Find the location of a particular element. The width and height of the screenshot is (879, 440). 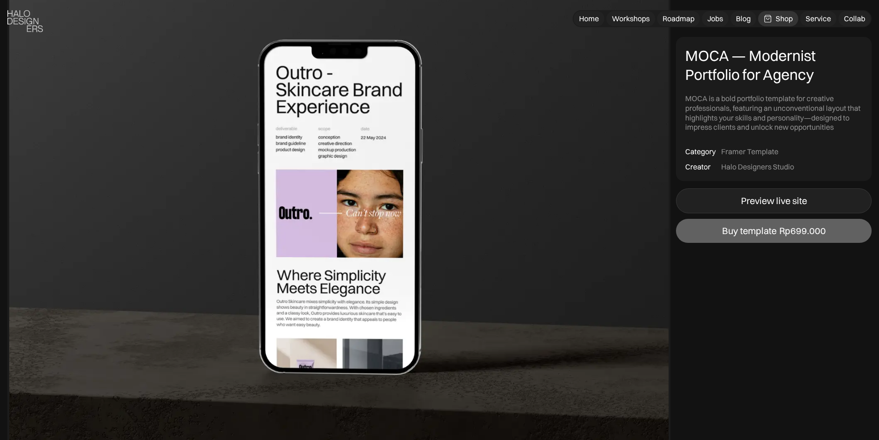

div: Framer Template is located at coordinates (750, 151).